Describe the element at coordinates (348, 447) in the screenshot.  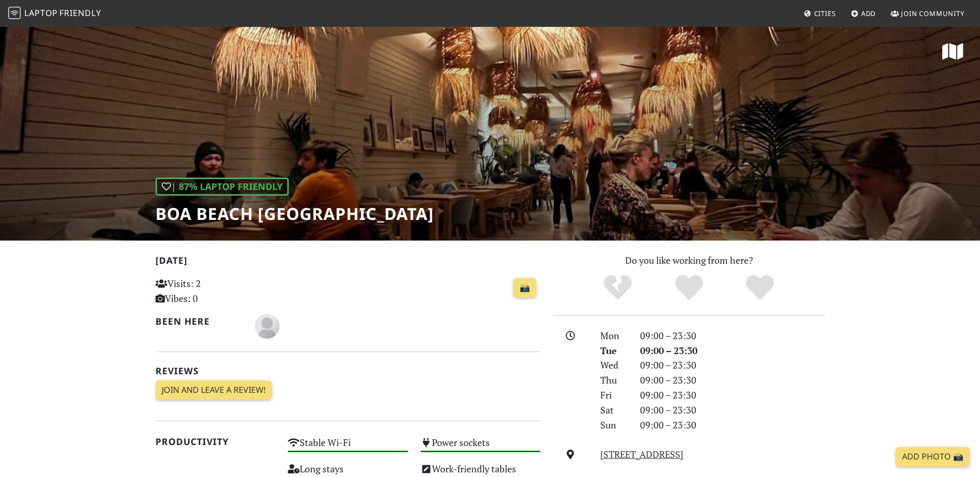
I see `div: Stable Wi-Fi` at that location.